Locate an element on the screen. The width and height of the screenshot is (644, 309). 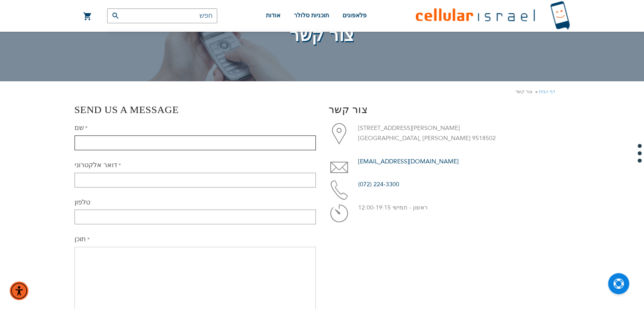
span: צור קשר is located at coordinates (322, 35).